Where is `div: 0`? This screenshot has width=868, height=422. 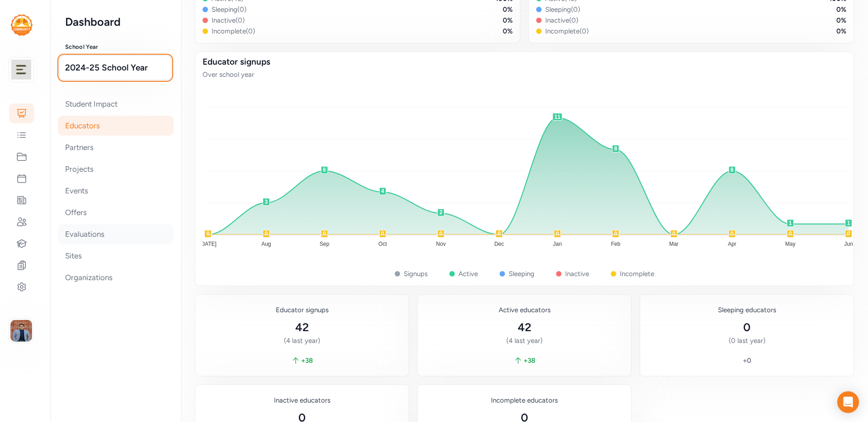
div: 0 is located at coordinates (747, 327).